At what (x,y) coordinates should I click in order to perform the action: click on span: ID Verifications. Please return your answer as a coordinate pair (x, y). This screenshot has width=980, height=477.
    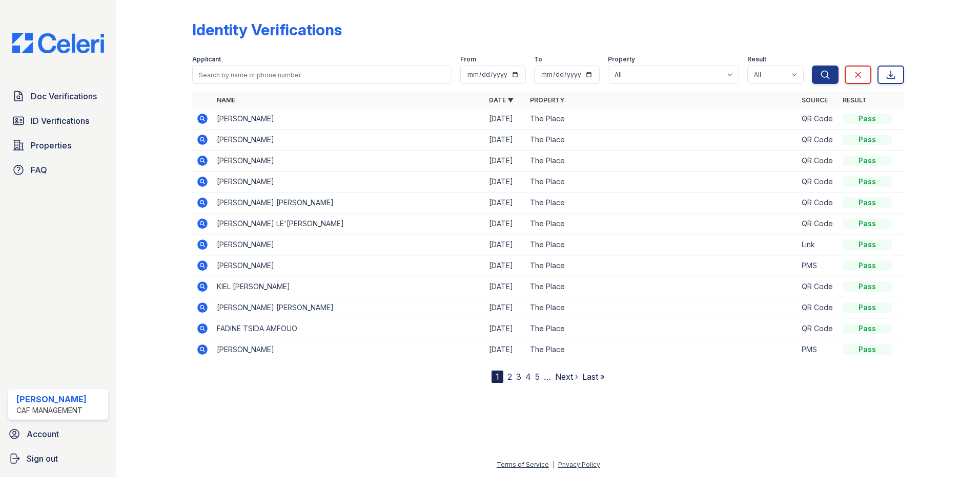
    Looking at the image, I should click on (60, 121).